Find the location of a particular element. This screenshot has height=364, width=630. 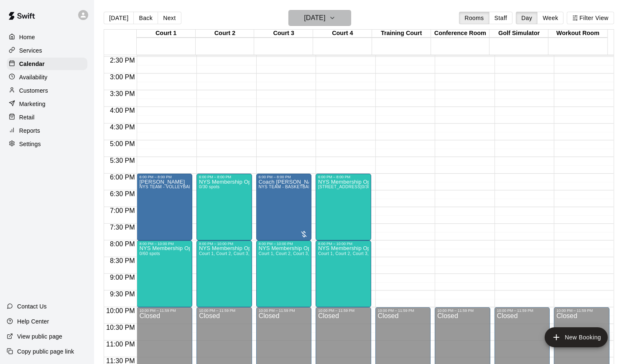

span: 7:00 PM is located at coordinates (122, 210).